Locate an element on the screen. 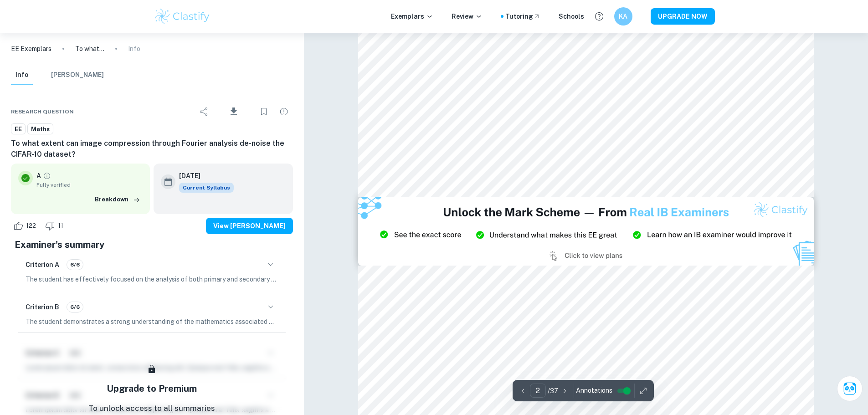 This screenshot has width=868, height=415. h5: Examiner's summary is located at coordinates (152, 245).